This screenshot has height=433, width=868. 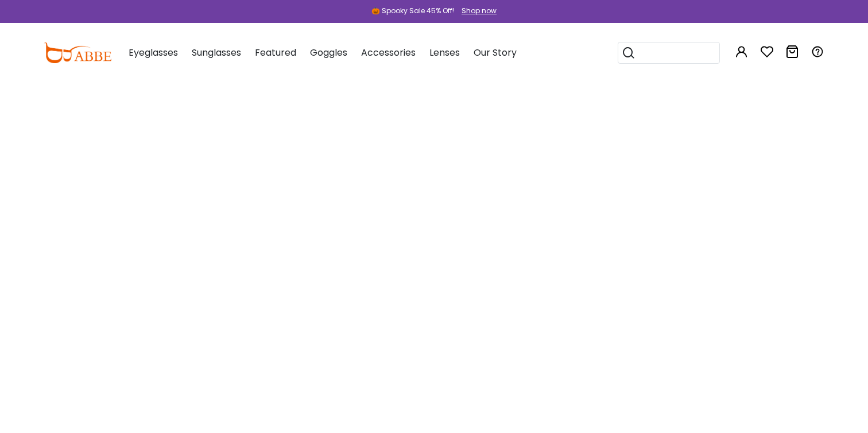 I want to click on span: Eyeglasses, so click(x=153, y=53).